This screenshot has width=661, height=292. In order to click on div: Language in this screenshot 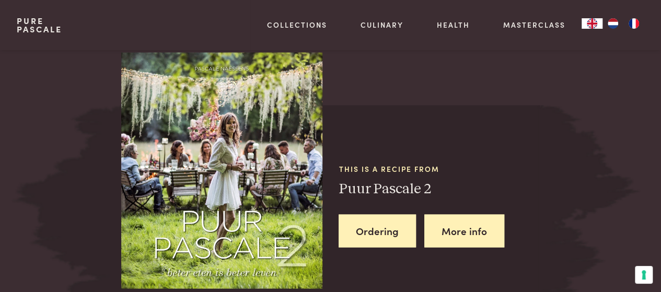, I will do `click(592, 24)`.